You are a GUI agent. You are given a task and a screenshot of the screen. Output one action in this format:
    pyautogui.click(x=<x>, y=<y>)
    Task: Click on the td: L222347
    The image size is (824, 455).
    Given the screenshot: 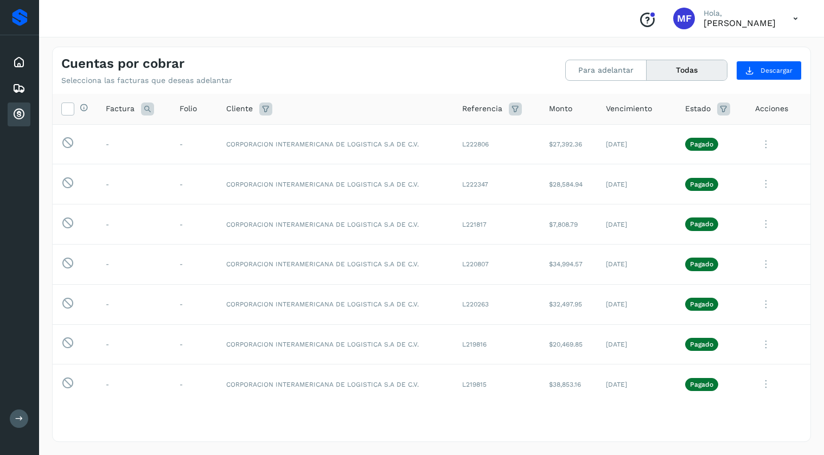 What is the action you would take?
    pyautogui.click(x=497, y=185)
    